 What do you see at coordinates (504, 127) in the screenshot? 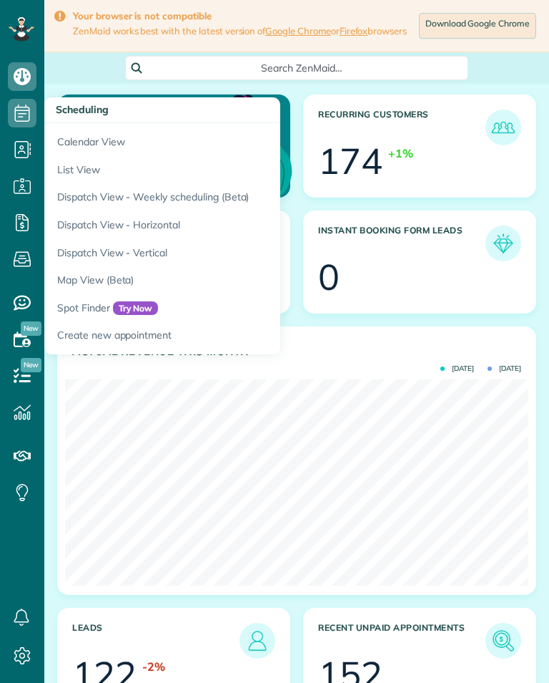
I see `img: icon_recurring_customers-cf858462ba22bcd05b5a5880d41d6543d210077de5bb9ebc9590e49fd87d84ed.png` at bounding box center [504, 127].